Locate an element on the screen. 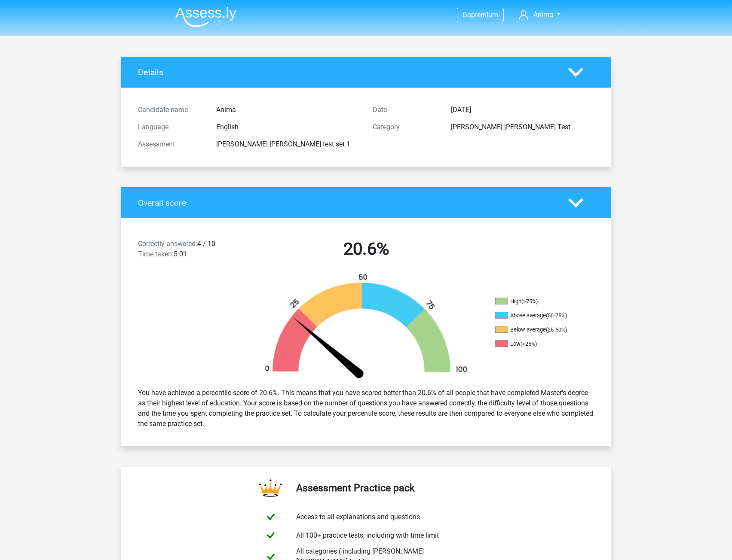 This screenshot has width=732, height=560. span: Correctly answered: is located at coordinates (167, 244).